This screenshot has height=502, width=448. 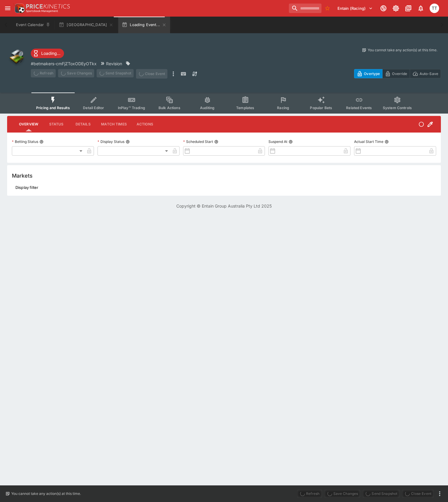 I want to click on span: Detail Editor, so click(x=94, y=108).